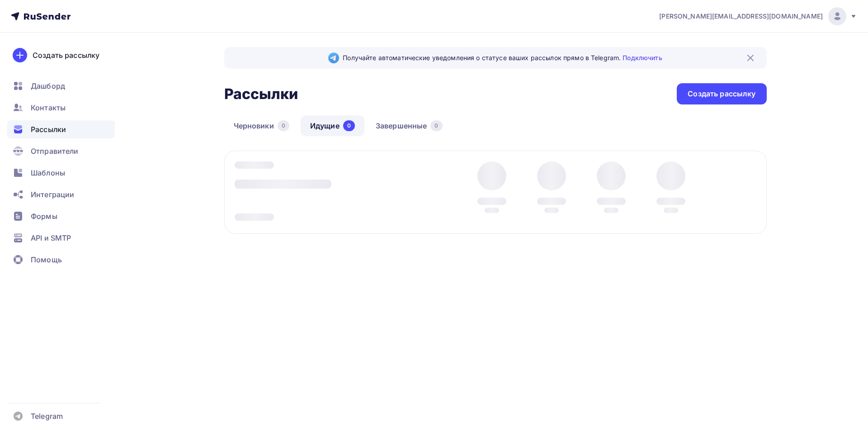 The height and width of the screenshot is (436, 868). Describe the element at coordinates (55, 151) in the screenshot. I see `span: Отправители` at that location.